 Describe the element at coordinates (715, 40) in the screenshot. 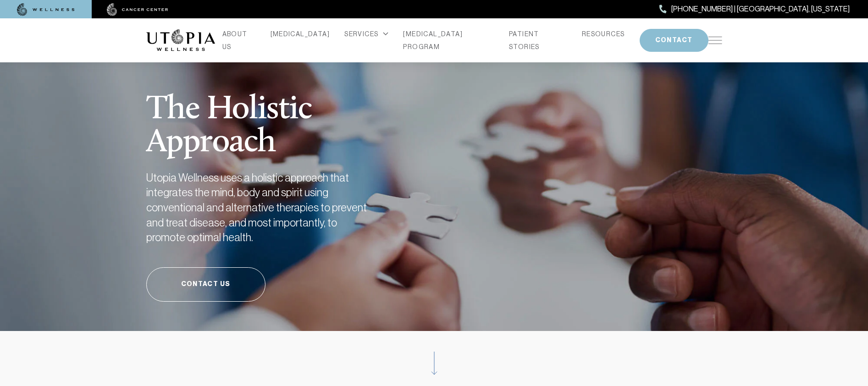

I see `img: icon-hamburger` at that location.